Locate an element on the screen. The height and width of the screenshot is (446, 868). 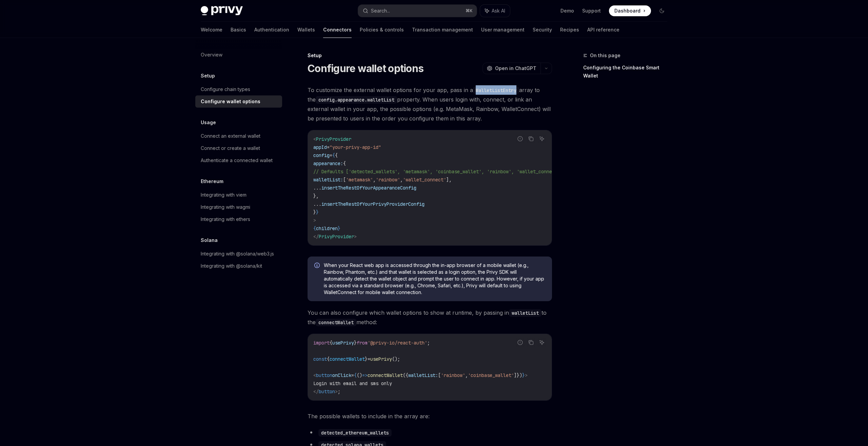
div: Integrating with ethers is located at coordinates (225, 219).